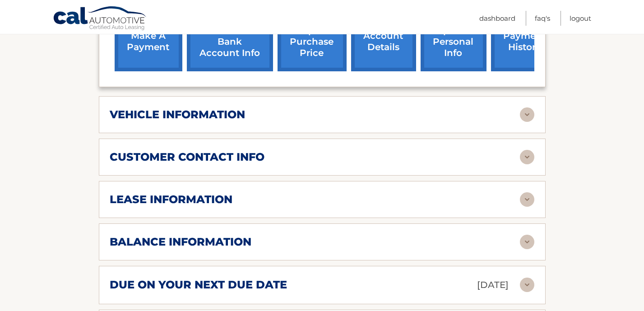 The height and width of the screenshot is (311, 644). I want to click on h2: vehicle information, so click(178, 115).